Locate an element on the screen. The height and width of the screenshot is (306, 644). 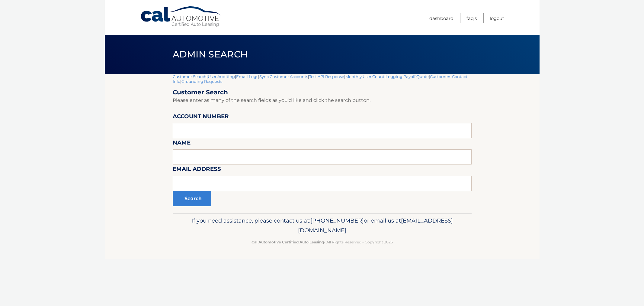
a: Grounding Requests is located at coordinates (201, 82).